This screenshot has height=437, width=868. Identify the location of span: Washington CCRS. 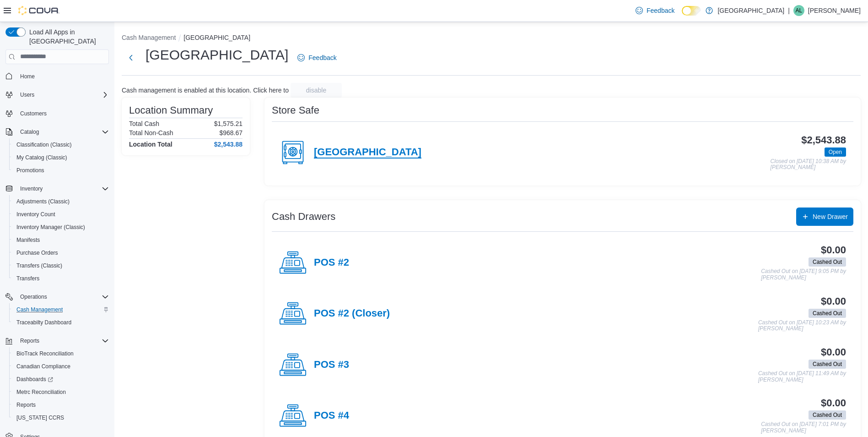
(61, 418).